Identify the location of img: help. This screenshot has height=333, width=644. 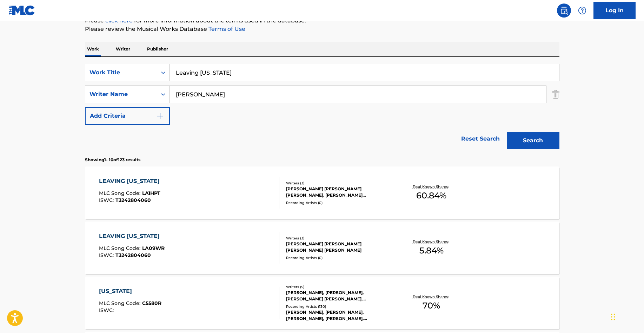
(582, 10).